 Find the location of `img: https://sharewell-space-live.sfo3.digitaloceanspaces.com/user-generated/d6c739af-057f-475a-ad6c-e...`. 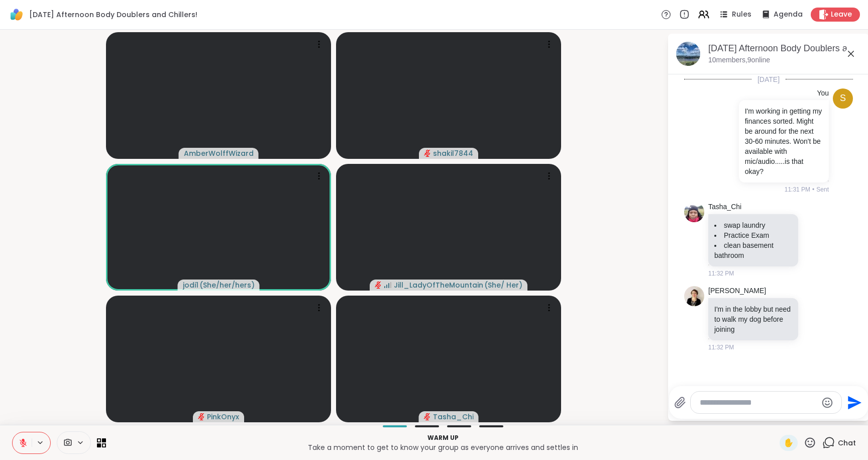

img: https://sharewell-space-live.sfo3.digitaloceanspaces.com/user-generated/d6c739af-057f-475a-ad6c-e... is located at coordinates (694, 296).